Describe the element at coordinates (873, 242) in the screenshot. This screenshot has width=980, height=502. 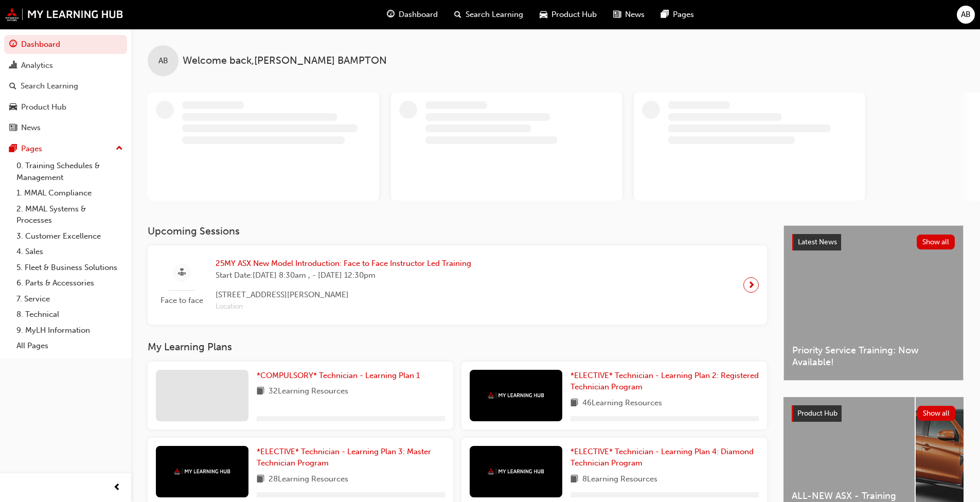
I see `a: Latest NewsShow all` at that location.